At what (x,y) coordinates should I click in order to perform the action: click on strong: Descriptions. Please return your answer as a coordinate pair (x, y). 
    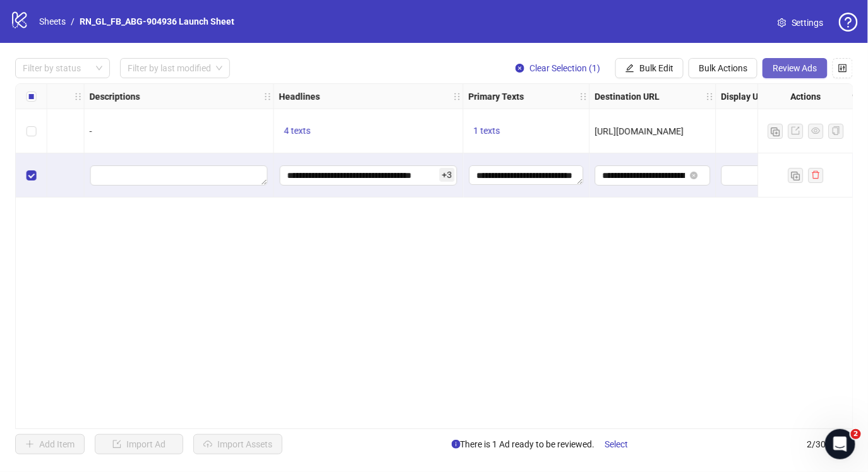
    Looking at the image, I should click on (115, 96).